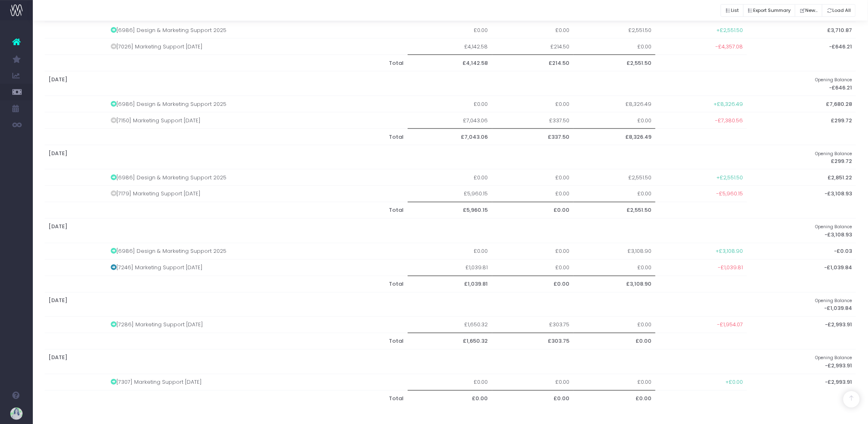  Describe the element at coordinates (533, 136) in the screenshot. I see `th: £337.50` at that location.